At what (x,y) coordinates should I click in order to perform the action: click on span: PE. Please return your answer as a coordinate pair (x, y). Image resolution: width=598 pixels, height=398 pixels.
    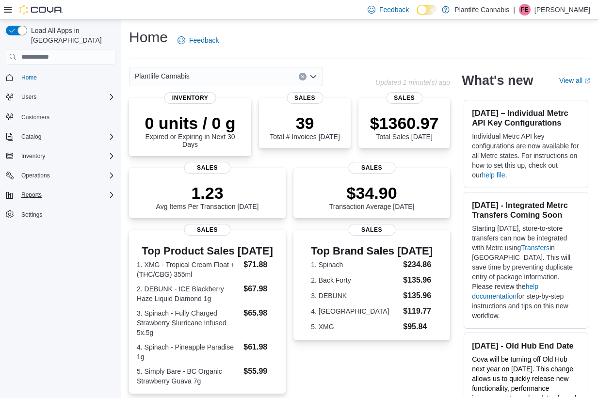
    Looking at the image, I should click on (525, 10).